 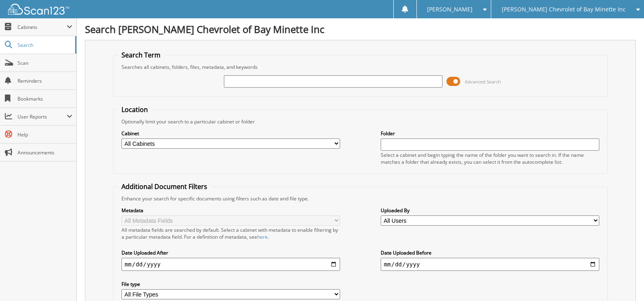 I want to click on legend: Location, so click(x=134, y=110).